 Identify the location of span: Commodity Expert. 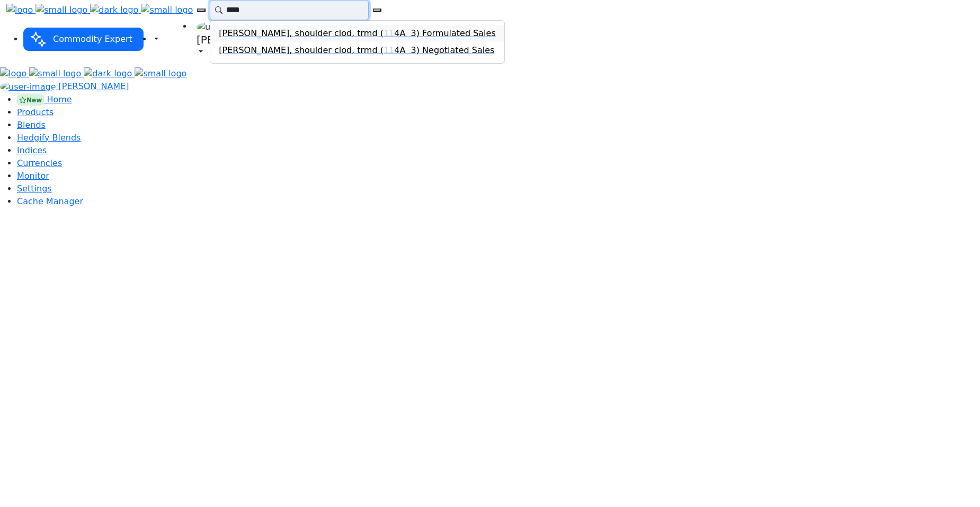
(93, 39).